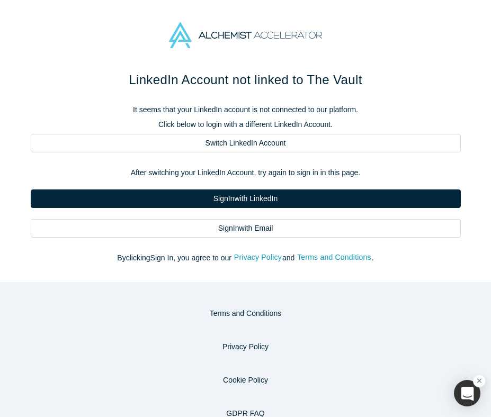  What do you see at coordinates (246, 228) in the screenshot?
I see `a: SignInwith Email` at bounding box center [246, 228].